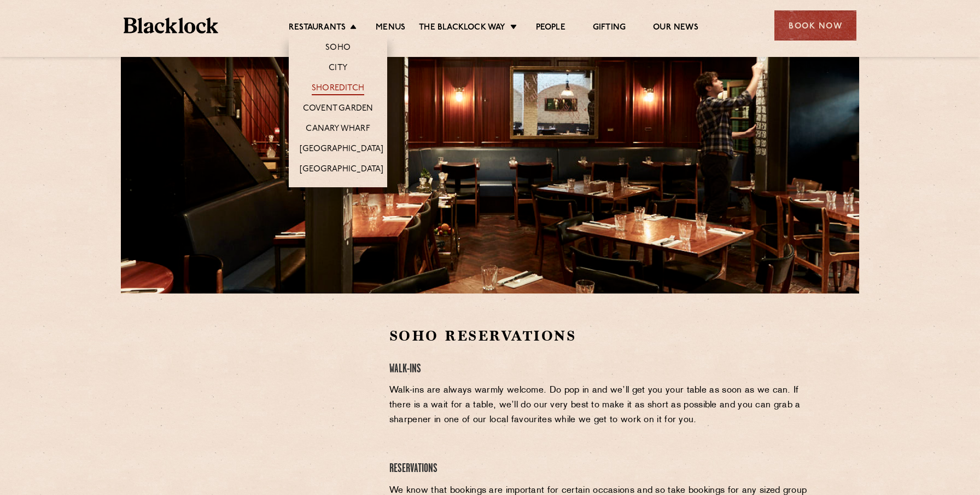  I want to click on a: Canary Wharf, so click(338, 129).